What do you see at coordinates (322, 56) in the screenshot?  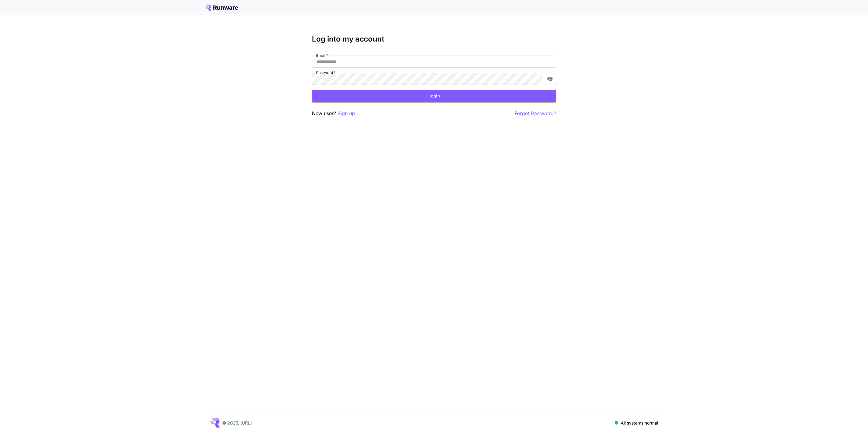 I see `label: Email` at bounding box center [322, 56].